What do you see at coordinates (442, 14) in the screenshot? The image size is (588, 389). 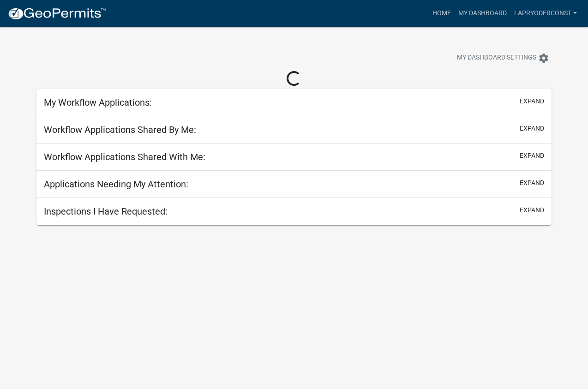 I see `a: Home` at bounding box center [442, 14].